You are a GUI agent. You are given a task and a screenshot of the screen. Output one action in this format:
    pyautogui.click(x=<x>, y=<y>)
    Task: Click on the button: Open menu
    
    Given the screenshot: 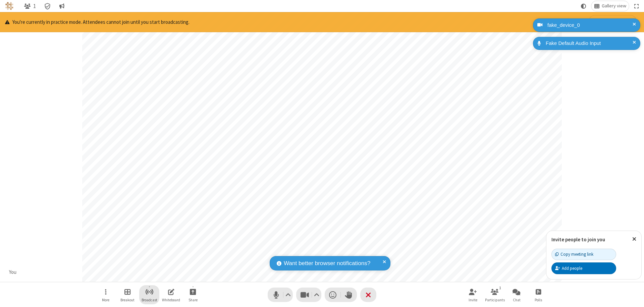 What is the action you would take?
    pyautogui.click(x=105, y=295)
    